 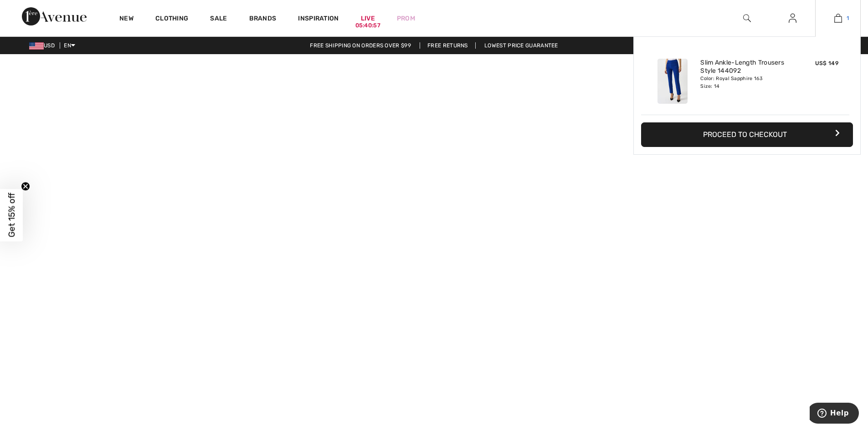 I want to click on a: Prom, so click(x=406, y=18).